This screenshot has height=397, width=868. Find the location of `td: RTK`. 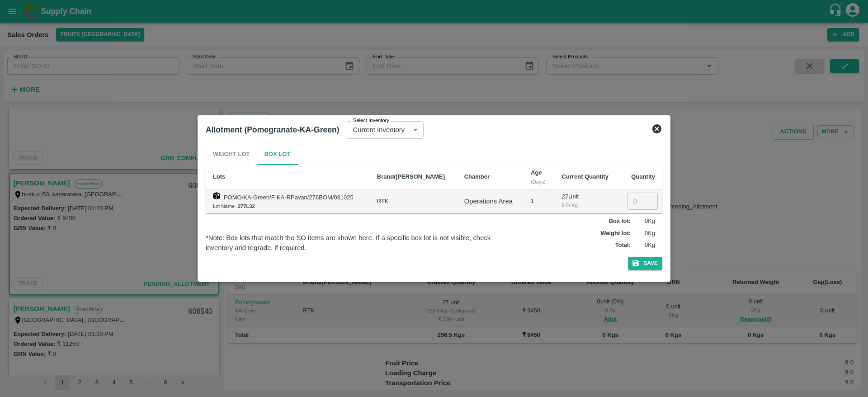

td: RTK is located at coordinates (413, 201).